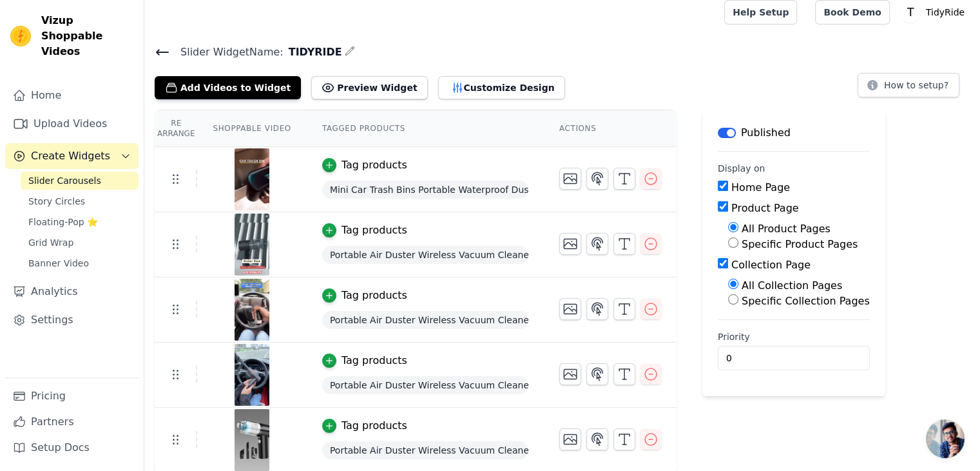  I want to click on img: reel-preview-xwgu8f-v2.myshopify.com-3680194390936458714_65793406491.jpeg, so click(252, 180).